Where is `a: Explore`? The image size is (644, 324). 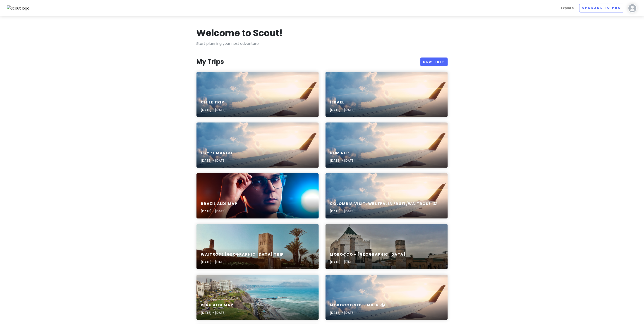
a: Explore is located at coordinates (567, 8).